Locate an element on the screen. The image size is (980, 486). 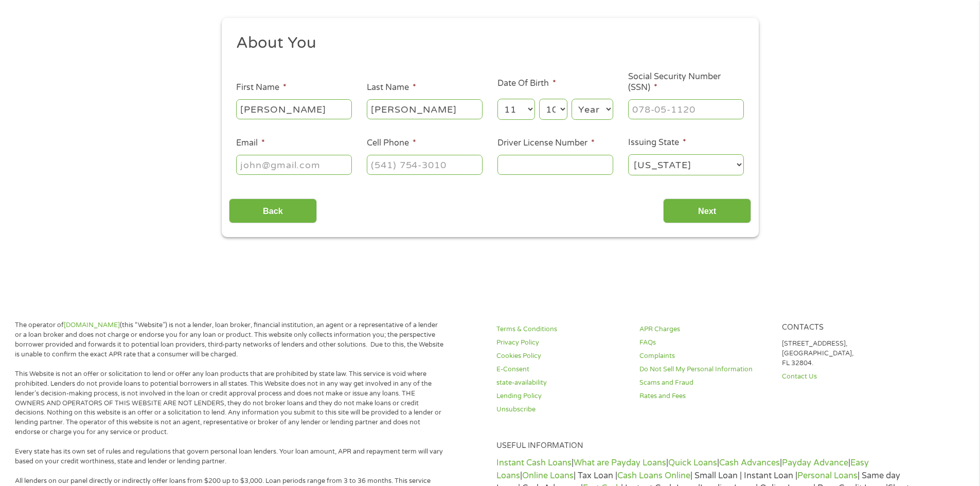
a: Rates and Fees is located at coordinates (705, 396).